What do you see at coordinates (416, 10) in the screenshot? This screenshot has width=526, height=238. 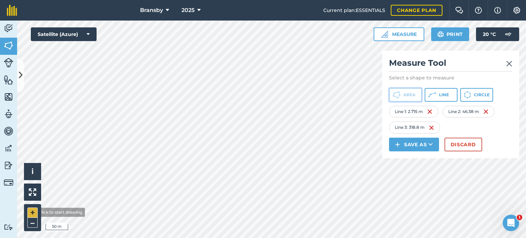 I see `a: Change plan` at bounding box center [416, 10].